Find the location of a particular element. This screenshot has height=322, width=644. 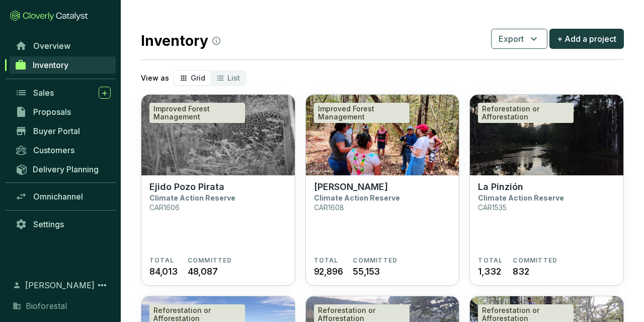

span: 55,153 is located at coordinates (366, 271).